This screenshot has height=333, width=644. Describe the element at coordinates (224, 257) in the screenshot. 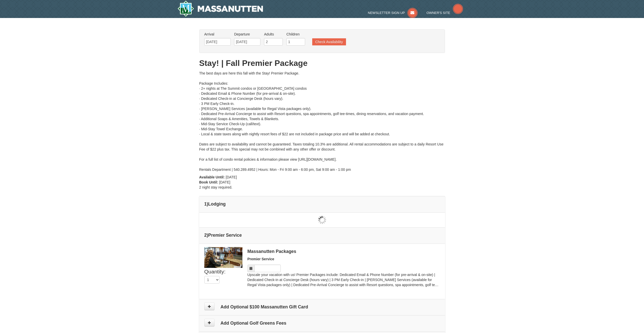

I see `img: 6619879-45-42d1442c.jpg` at that location.